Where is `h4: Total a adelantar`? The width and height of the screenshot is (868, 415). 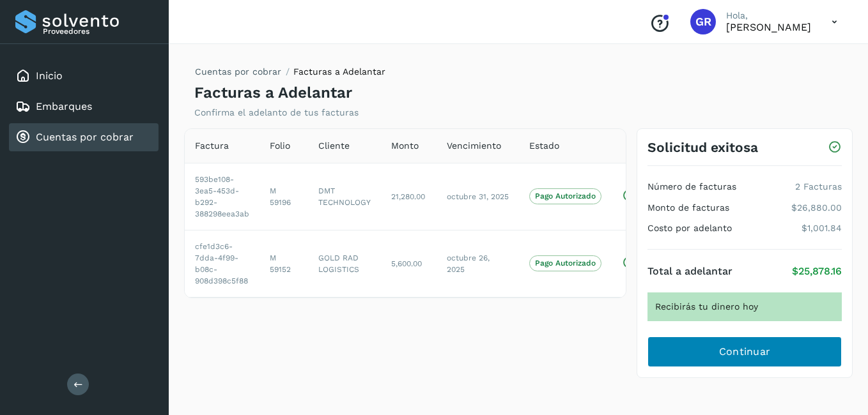
h4: Total a adelantar is located at coordinates (690, 270).